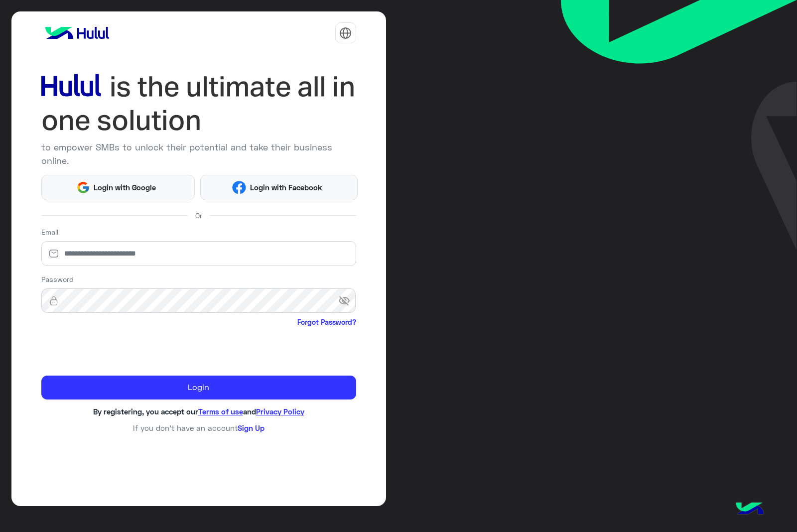 This screenshot has height=532, width=797. What do you see at coordinates (77, 33) in the screenshot?
I see `img: logo` at bounding box center [77, 33].